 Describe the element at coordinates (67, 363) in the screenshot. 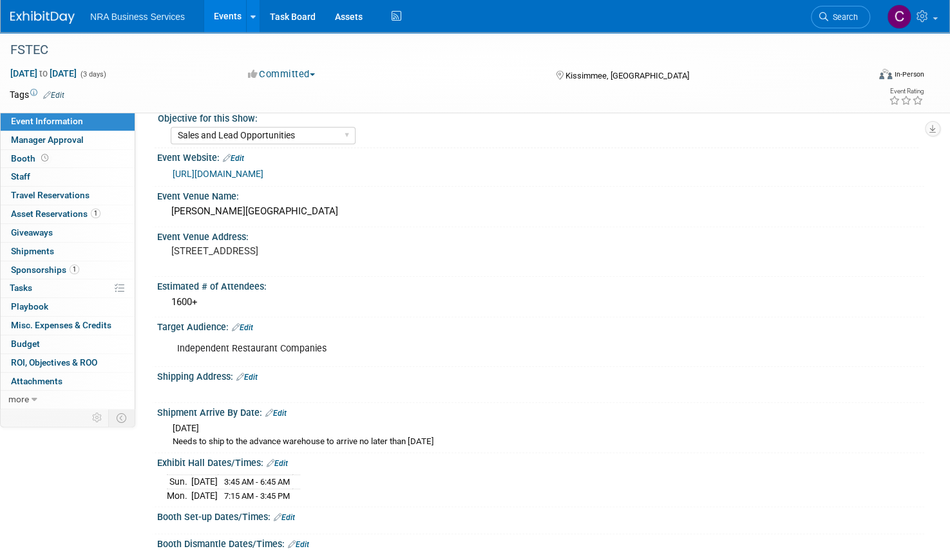

I see `a: ROI, Objectives & ROO` at that location.